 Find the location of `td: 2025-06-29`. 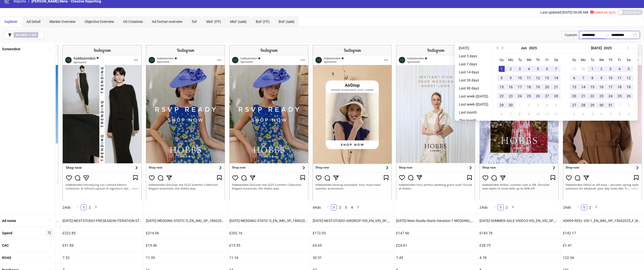

td: 2025-06-29 is located at coordinates (574, 69).